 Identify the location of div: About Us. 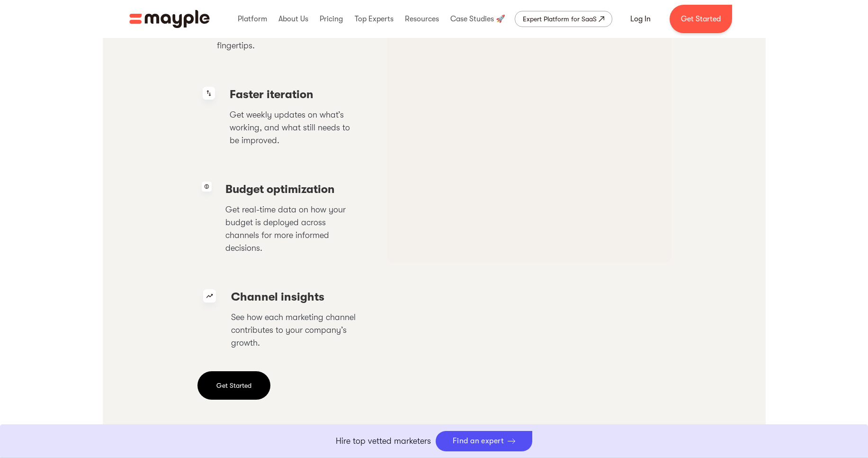
(293, 19).